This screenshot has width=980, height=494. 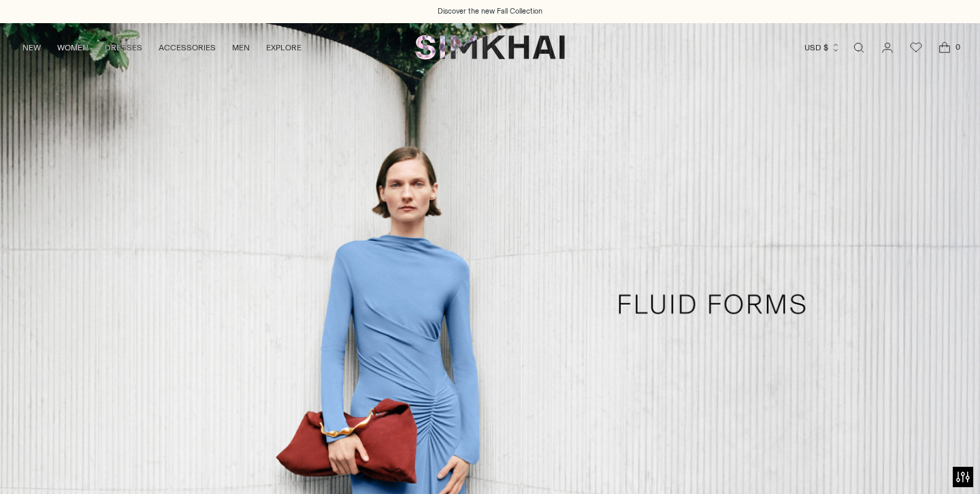 I want to click on h3: Discover the new Fall Collection, so click(x=490, y=12).